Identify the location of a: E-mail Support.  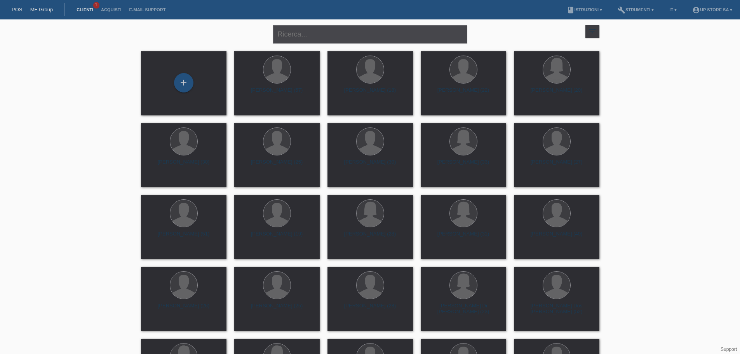
(148, 10).